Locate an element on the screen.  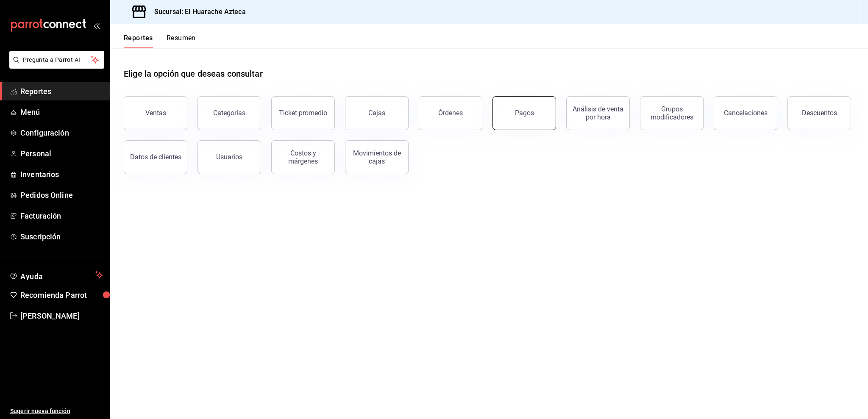
button: Órdenes is located at coordinates (450, 113).